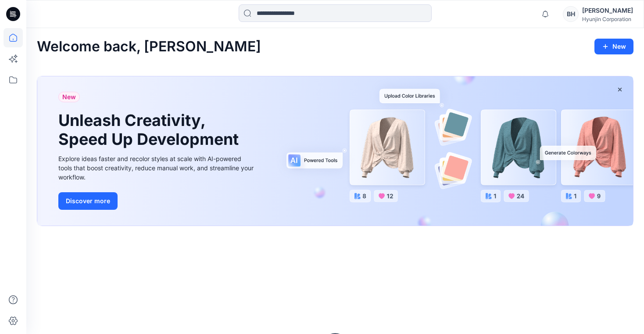 The height and width of the screenshot is (334, 644). I want to click on button: New, so click(614, 47).